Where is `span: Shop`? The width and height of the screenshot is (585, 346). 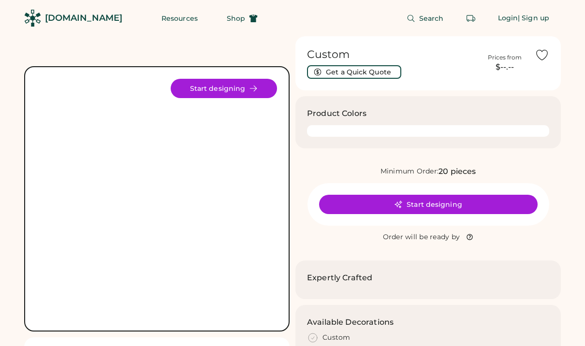
span: Shop is located at coordinates (236, 18).